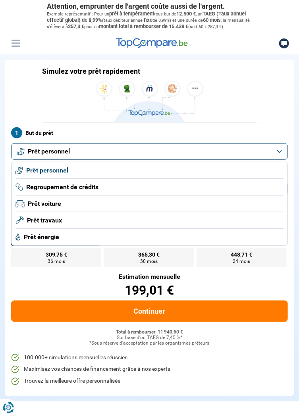 The width and height of the screenshot is (299, 416). What do you see at coordinates (56, 261) in the screenshot?
I see `span: 36 mois` at bounding box center [56, 261].